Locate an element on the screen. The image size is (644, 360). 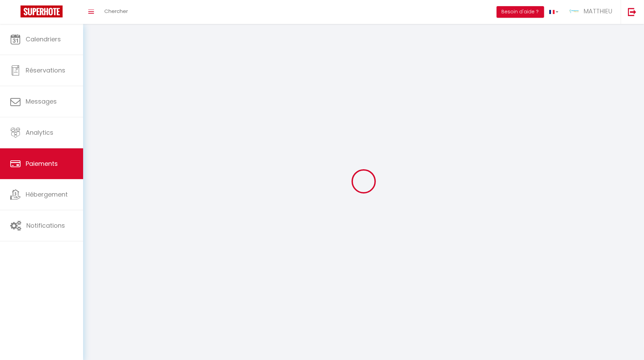
img: Super Booking is located at coordinates (42, 11).